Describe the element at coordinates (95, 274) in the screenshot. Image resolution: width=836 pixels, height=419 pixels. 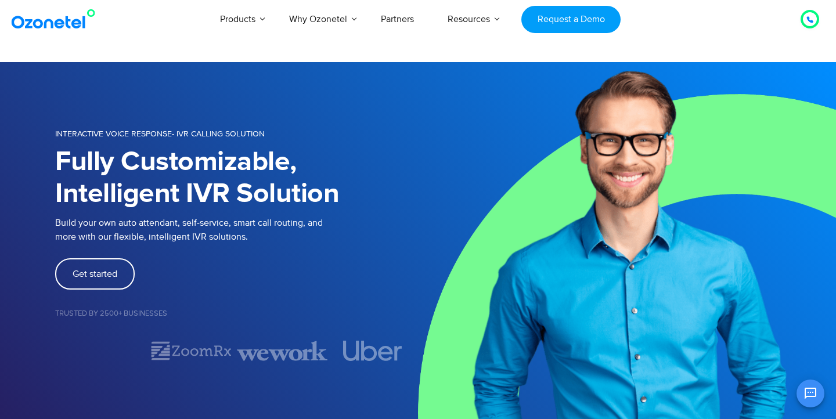
I see `a: Get started` at that location.